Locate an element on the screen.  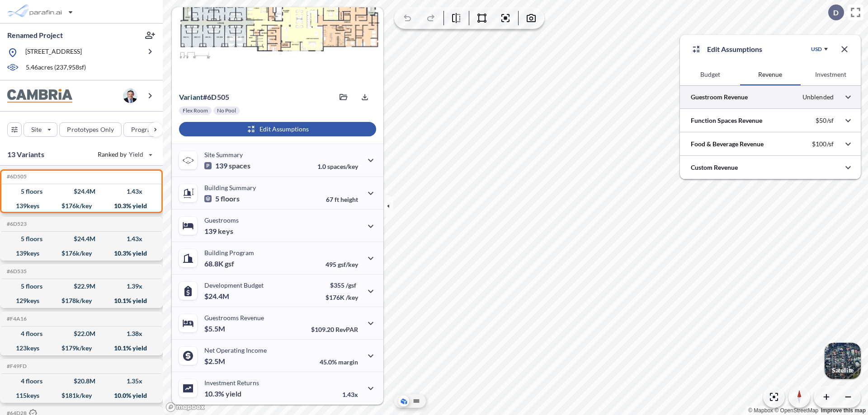
p: Prototypes Only is located at coordinates (90, 130).